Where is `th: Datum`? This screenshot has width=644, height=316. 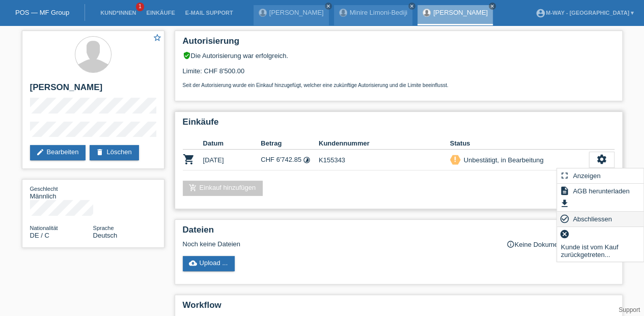
th: Datum is located at coordinates (232, 144).